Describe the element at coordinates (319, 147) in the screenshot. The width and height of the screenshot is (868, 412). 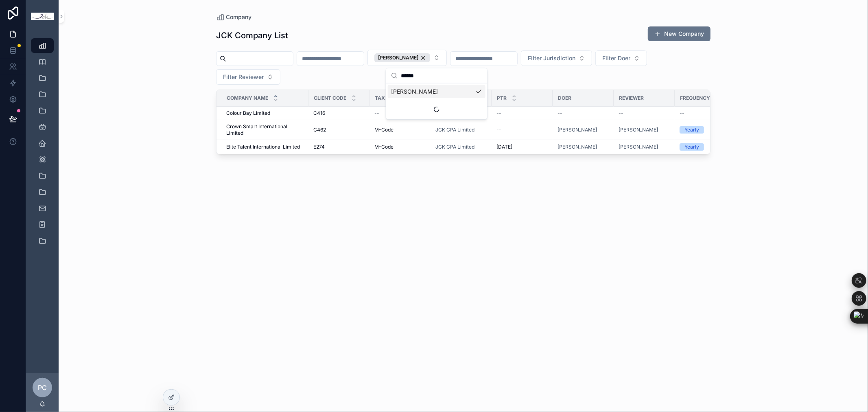
I see `span: E274` at that location.